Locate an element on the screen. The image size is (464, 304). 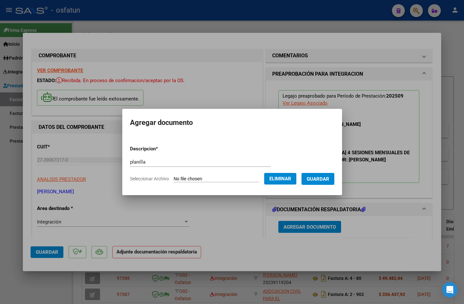
span: Eliminar is located at coordinates (281, 179).